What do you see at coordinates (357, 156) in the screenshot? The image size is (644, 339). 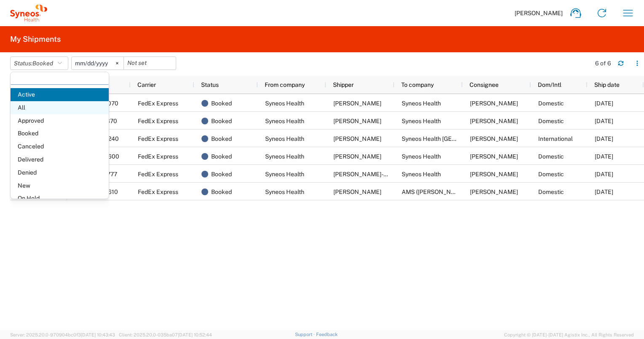 I see `span: Tatiana Belenkova` at bounding box center [357, 156].